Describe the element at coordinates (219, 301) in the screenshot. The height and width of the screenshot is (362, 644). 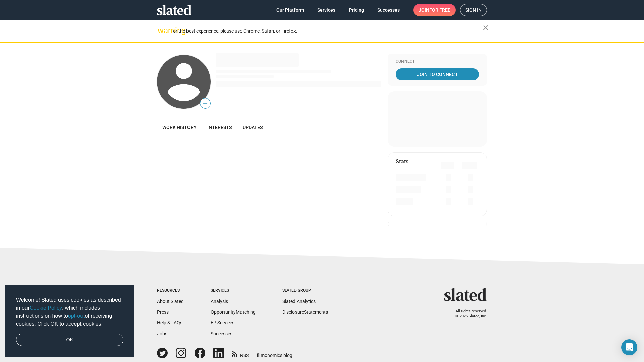
I see `a: Analysis` at that location.